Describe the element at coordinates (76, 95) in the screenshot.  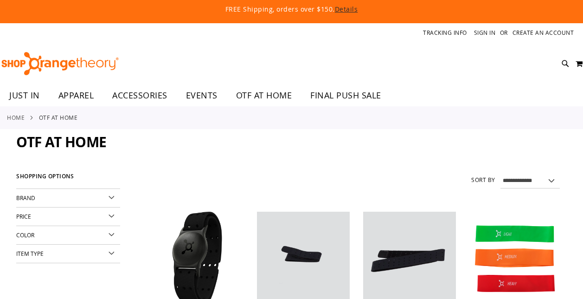
I see `span: APPAREL` at that location.